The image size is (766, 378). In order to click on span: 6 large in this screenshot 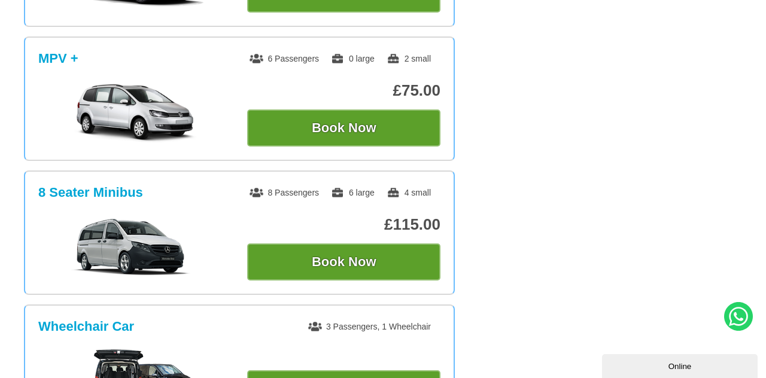, I will do `click(352, 193)`.